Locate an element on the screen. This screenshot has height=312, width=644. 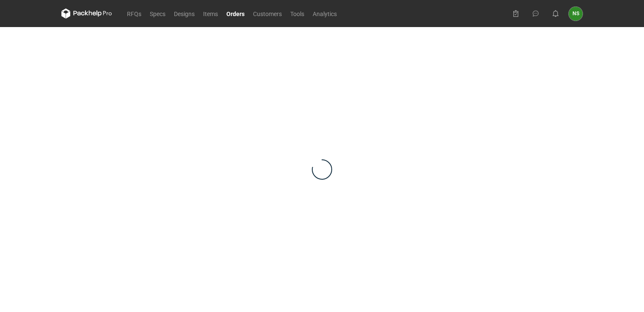
a: Analytics is located at coordinates (325, 13).